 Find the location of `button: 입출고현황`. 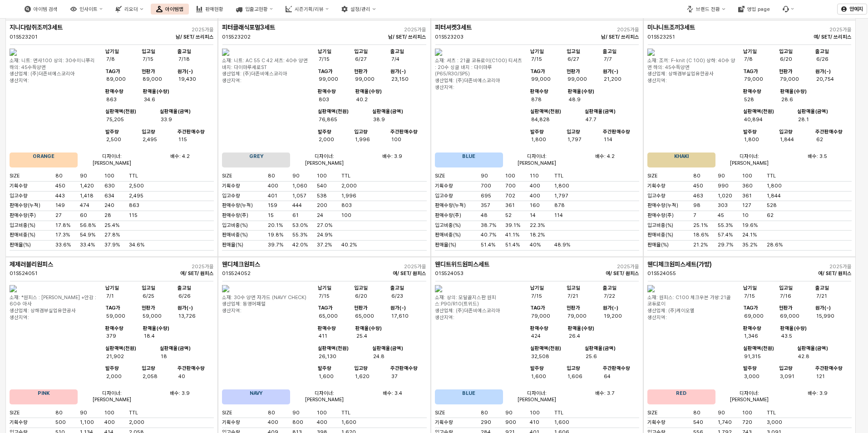

button: 입출고현황 is located at coordinates (254, 9).